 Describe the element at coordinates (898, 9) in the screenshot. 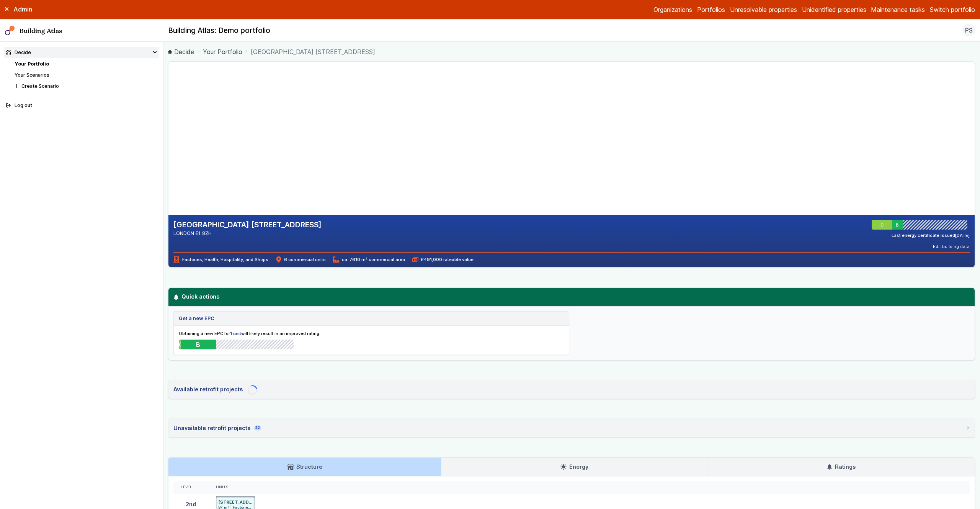

I see `a: Maintenance tasks` at that location.